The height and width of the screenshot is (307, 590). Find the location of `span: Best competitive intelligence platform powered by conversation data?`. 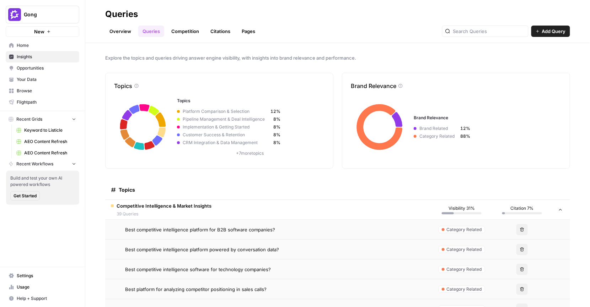

span: Best competitive intelligence platform powered by conversation data? is located at coordinates (202, 250).